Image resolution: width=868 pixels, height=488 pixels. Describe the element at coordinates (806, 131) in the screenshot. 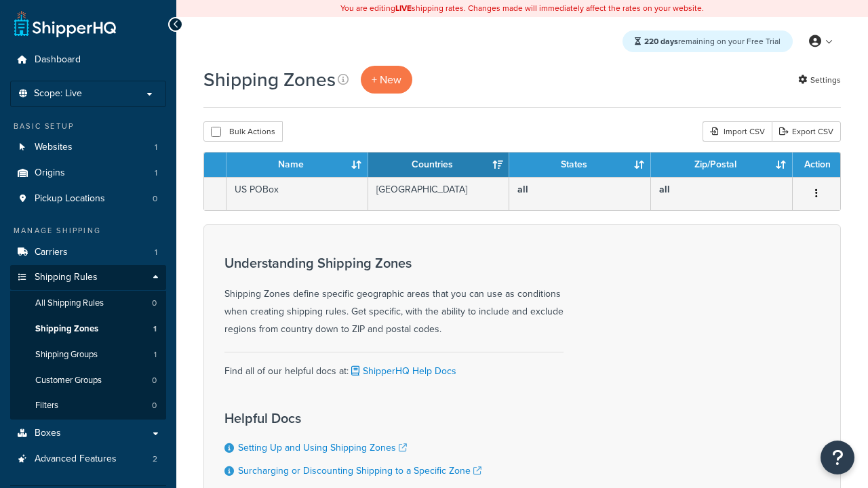

I see `a: Export CSV` at that location.